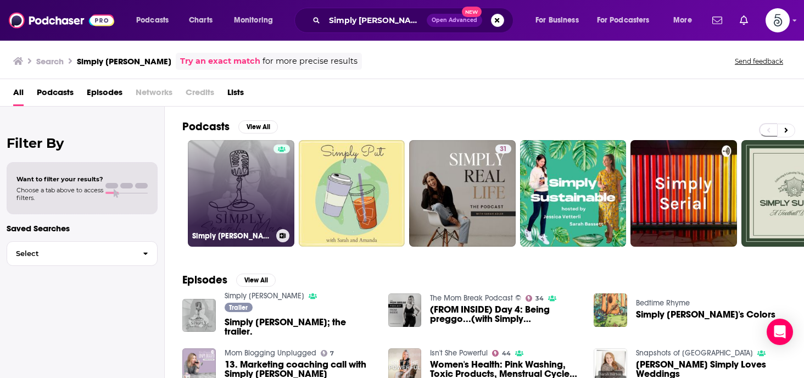  What do you see at coordinates (779, 332) in the screenshot?
I see `div: Open Intercom Messenger` at bounding box center [779, 332].